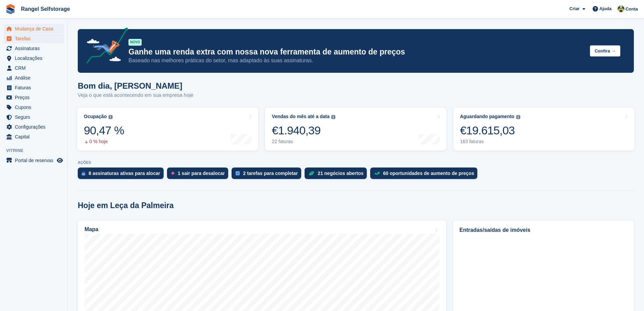 This screenshot has height=311, width=644. Describe the element at coordinates (35, 68) in the screenshot. I see `span: CRM` at that location.